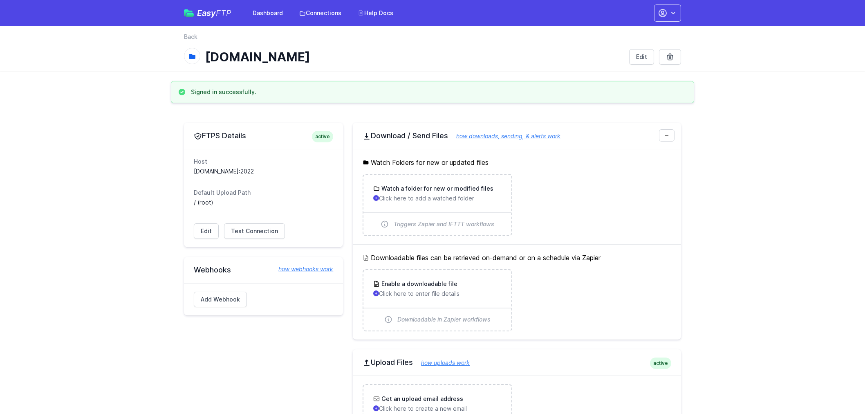 Image resolution: width=865 pixels, height=414 pixels. Describe the element at coordinates (191, 37) in the screenshot. I see `a: Back` at that location.